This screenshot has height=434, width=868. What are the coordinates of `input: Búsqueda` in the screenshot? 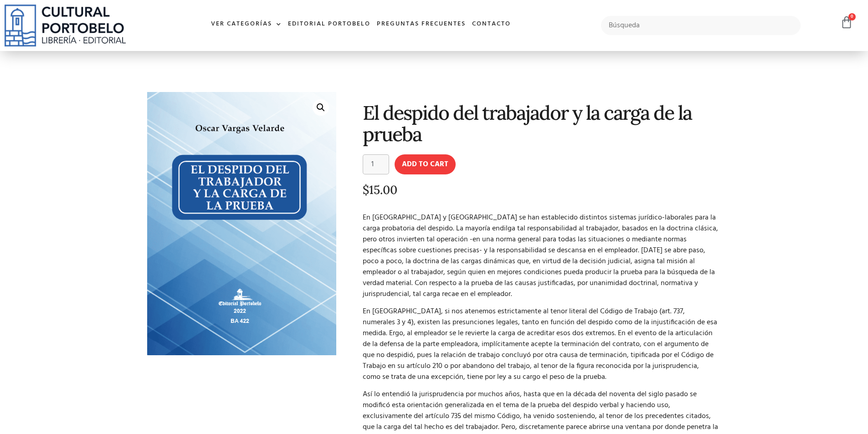 It's located at (701, 25).